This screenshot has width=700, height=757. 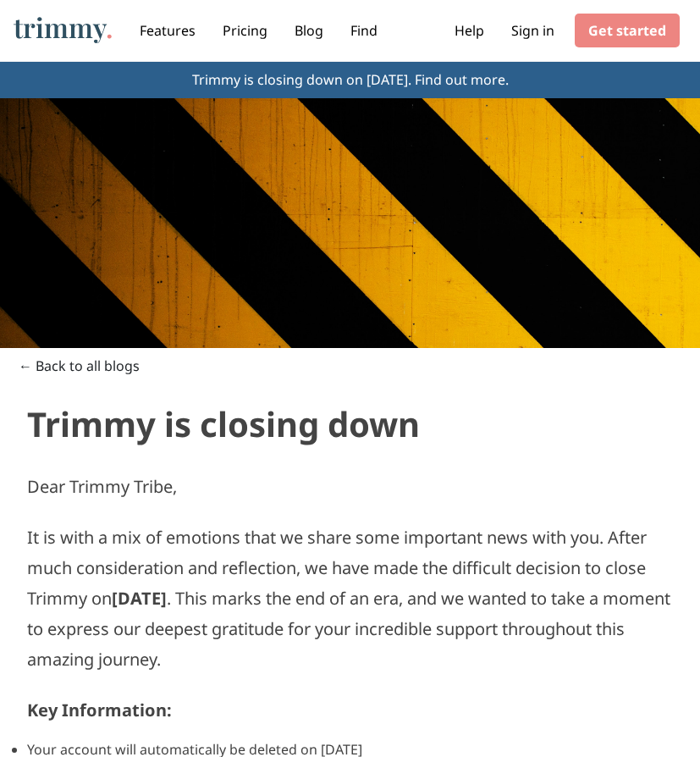 I want to click on h1: Trimmy is closing down, so click(x=349, y=424).